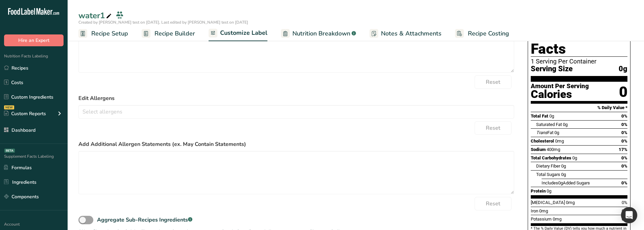 Image resolution: width=644 pixels, height=230 pixels. Describe the element at coordinates (549, 124) in the screenshot. I see `span: Saturated Fat` at that location.